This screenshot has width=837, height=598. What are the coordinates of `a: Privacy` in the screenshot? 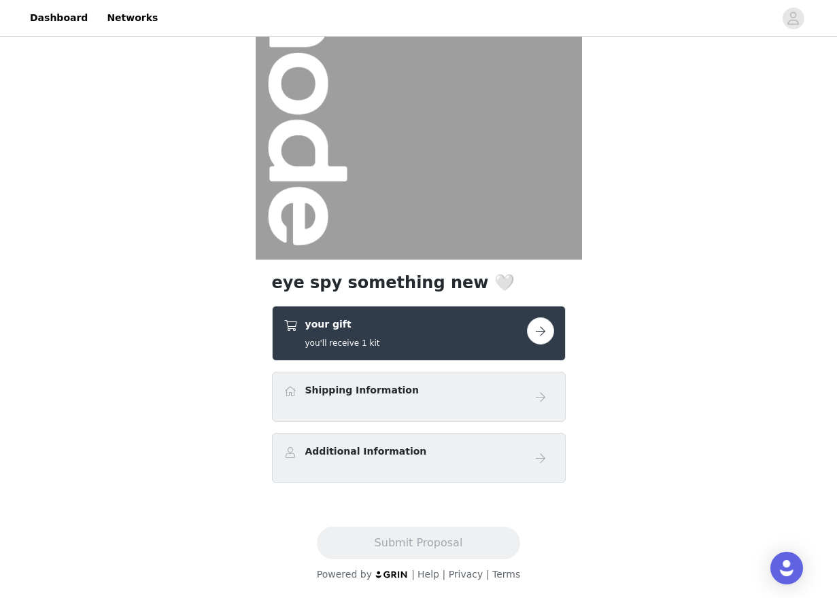 It's located at (466, 574).